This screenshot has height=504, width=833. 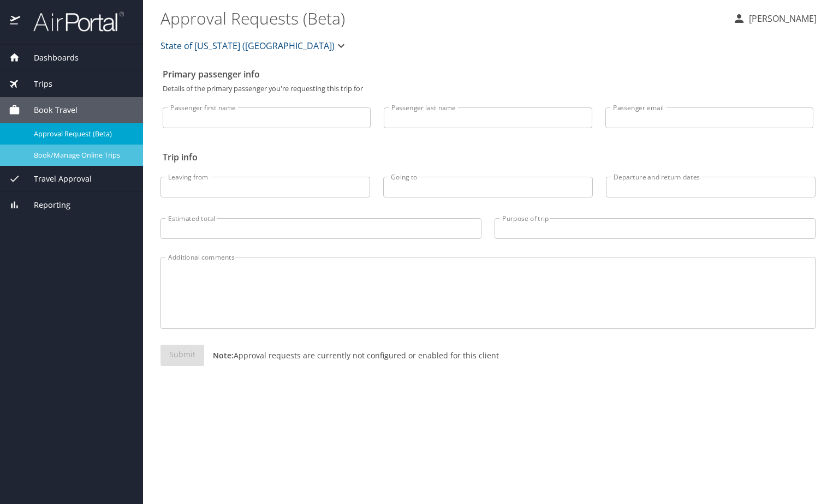 I want to click on span: Book/Manage Online Trips, so click(x=82, y=155).